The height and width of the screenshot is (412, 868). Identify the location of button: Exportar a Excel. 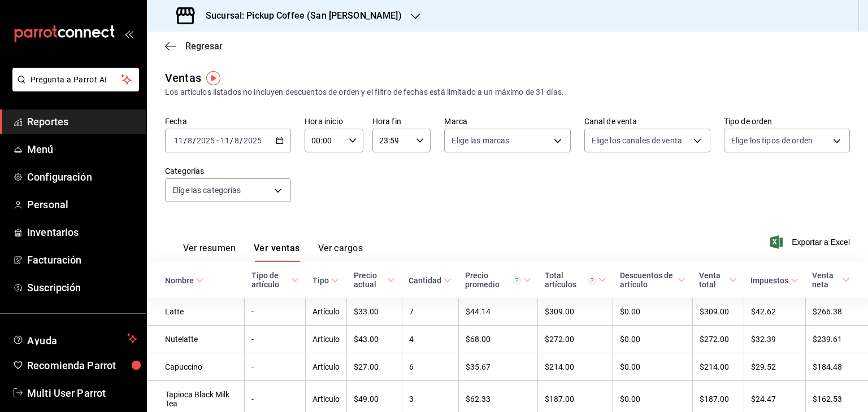
(811, 242).